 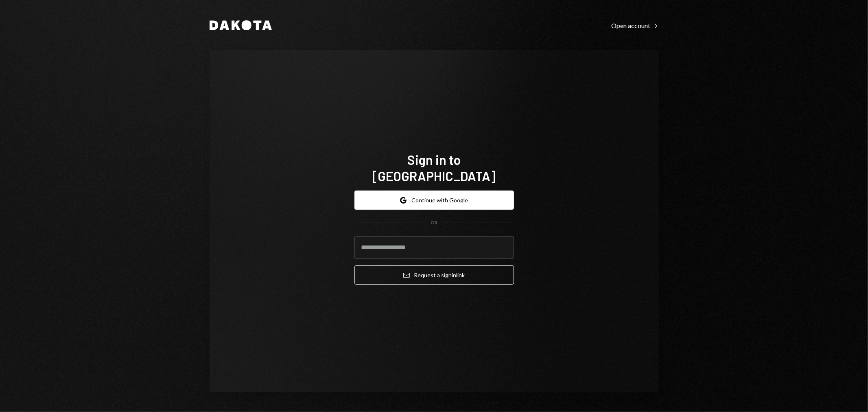 What do you see at coordinates (434, 223) in the screenshot?
I see `div: OR` at bounding box center [434, 223].